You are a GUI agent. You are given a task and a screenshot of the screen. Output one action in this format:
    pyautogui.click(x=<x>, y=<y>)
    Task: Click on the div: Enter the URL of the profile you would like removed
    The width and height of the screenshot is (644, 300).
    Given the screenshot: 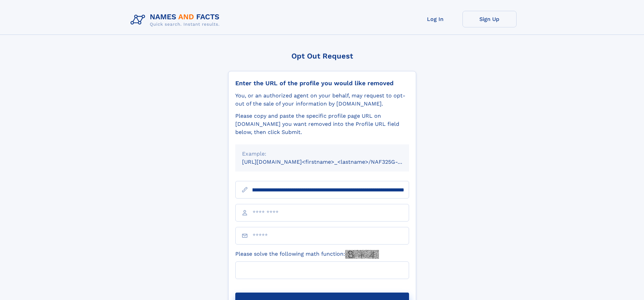 What is the action you would take?
    pyautogui.click(x=322, y=83)
    